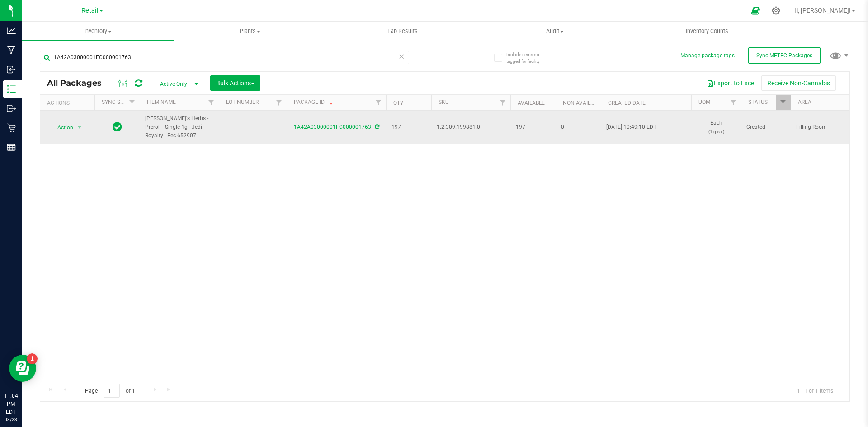 The height and width of the screenshot is (427, 868). I want to click on a: Inventory Counts, so click(707, 31).